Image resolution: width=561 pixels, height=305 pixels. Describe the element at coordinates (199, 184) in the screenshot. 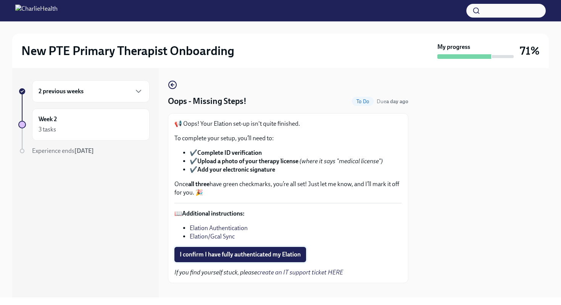

I see `strong: all three` at that location.